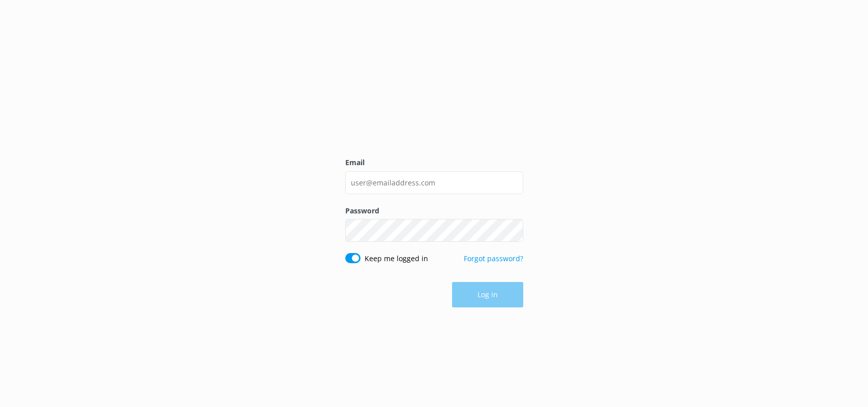 The image size is (868, 407). Describe the element at coordinates (434, 211) in the screenshot. I see `label: Password` at that location.